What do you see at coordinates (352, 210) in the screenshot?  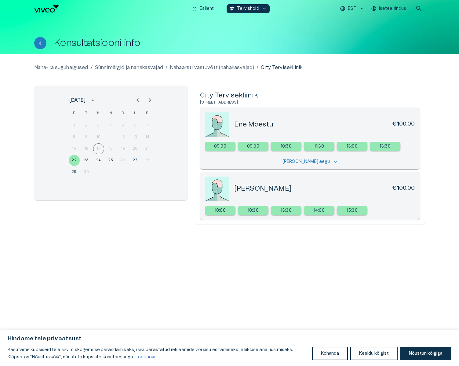 I see `p: 15:30` at bounding box center [352, 210].